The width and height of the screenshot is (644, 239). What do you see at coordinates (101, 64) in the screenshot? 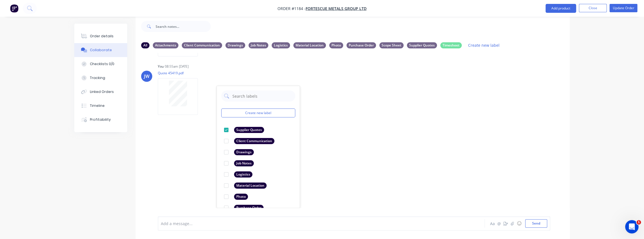
I see `button: Checklists 0/0` at bounding box center [101, 64].